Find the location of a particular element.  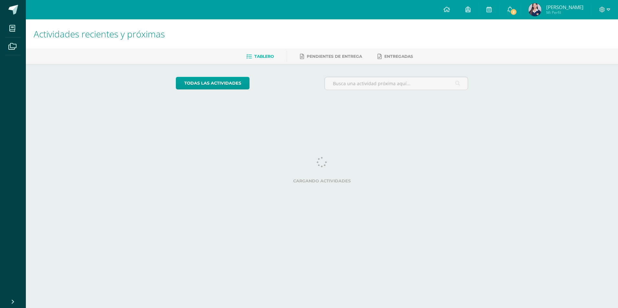

span: Tablero is located at coordinates (264, 56).